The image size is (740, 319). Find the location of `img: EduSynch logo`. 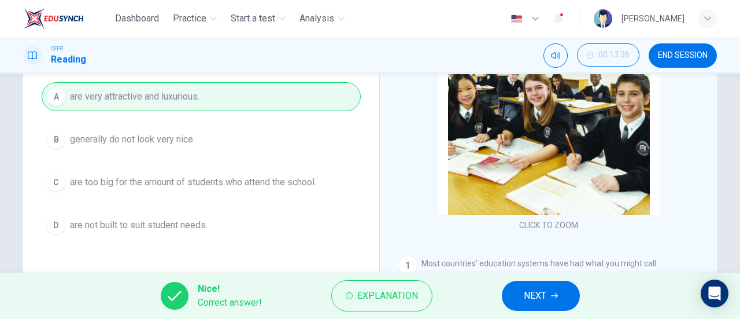

img: EduSynch logo is located at coordinates (53, 19).